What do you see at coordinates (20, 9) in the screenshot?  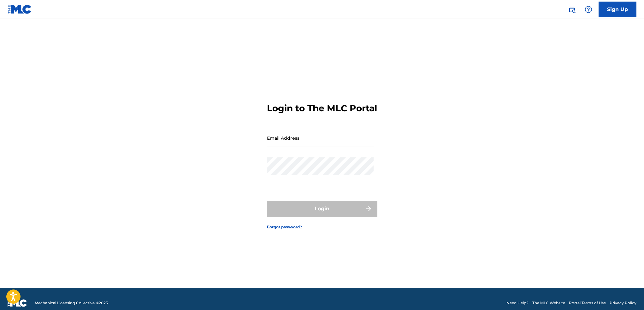 I see `img: MLC Logo` at bounding box center [20, 9].